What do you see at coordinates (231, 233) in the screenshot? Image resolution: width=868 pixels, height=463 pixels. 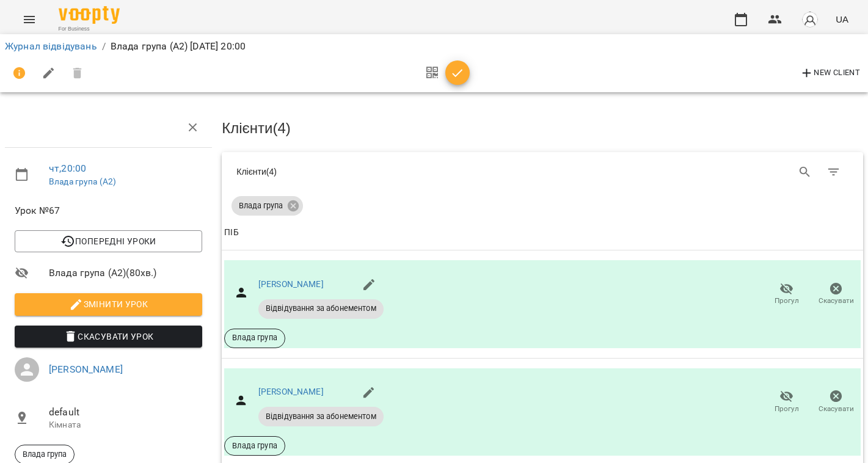 I see `div: ПІБ` at bounding box center [231, 233].